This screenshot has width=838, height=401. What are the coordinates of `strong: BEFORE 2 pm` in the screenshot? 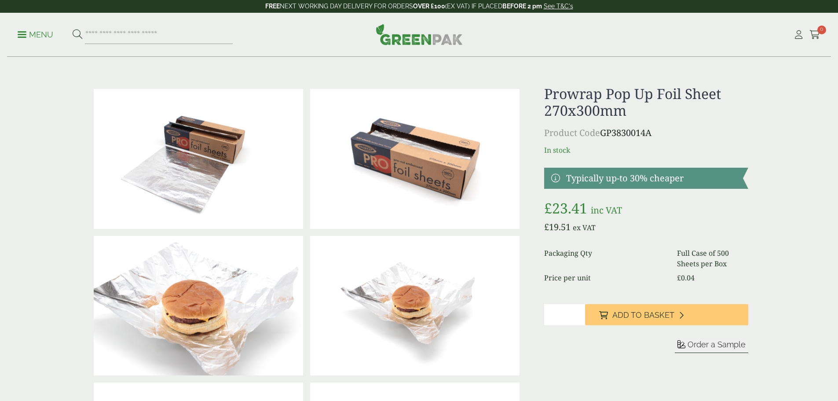 It's located at (522, 6).